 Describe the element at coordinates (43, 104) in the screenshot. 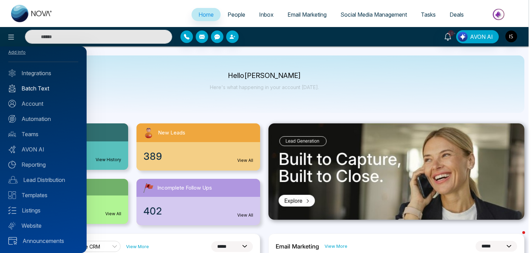

I see `a: Account` at that location.